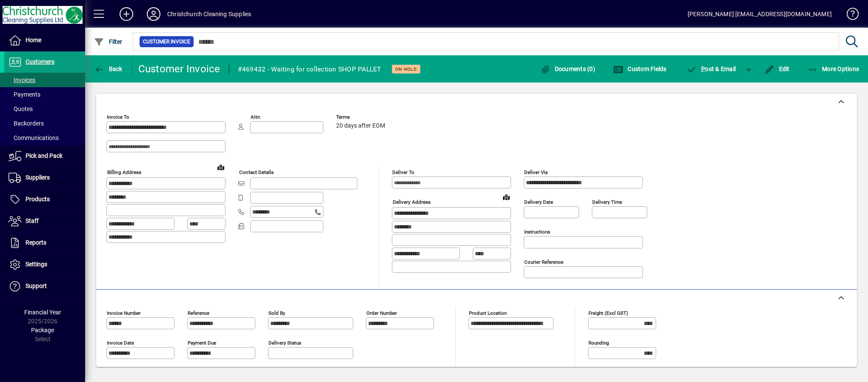 The image size is (868, 382). What do you see at coordinates (44, 155) in the screenshot?
I see `span: Pick and Pack` at bounding box center [44, 155].